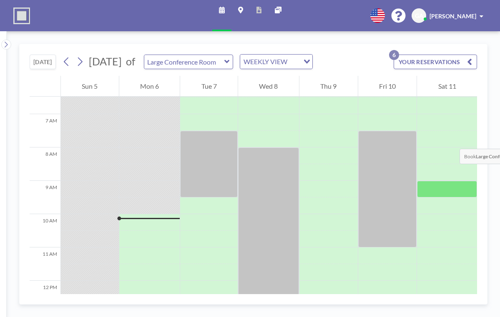 The image size is (500, 317). Describe the element at coordinates (90, 86) in the screenshot. I see `div: Sun 5` at that location.